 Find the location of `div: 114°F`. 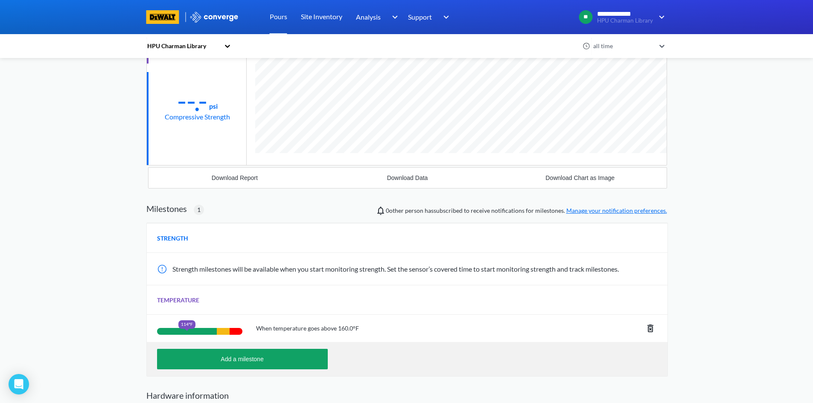

div: 114°F is located at coordinates (187, 325).